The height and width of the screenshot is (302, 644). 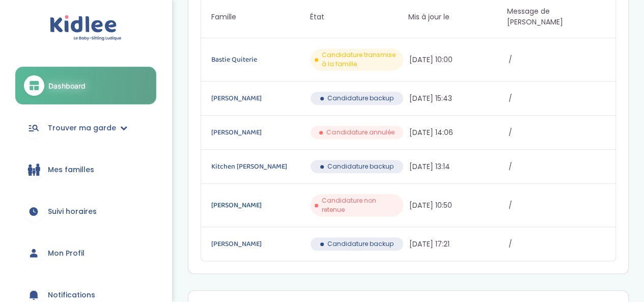 What do you see at coordinates (67, 86) in the screenshot?
I see `span: Dashboard` at bounding box center [67, 86].